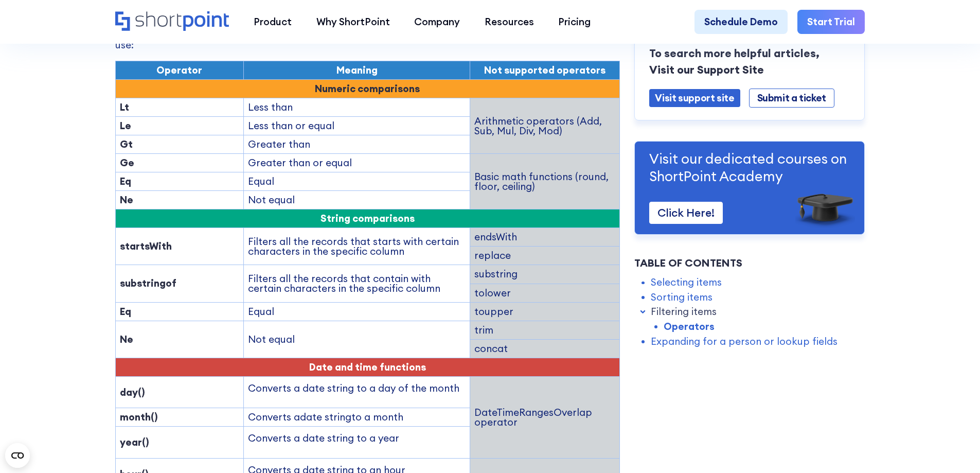 The width and height of the screenshot is (980, 473). I want to click on div: DateTimeRangesOverlap operator, so click(545, 417).